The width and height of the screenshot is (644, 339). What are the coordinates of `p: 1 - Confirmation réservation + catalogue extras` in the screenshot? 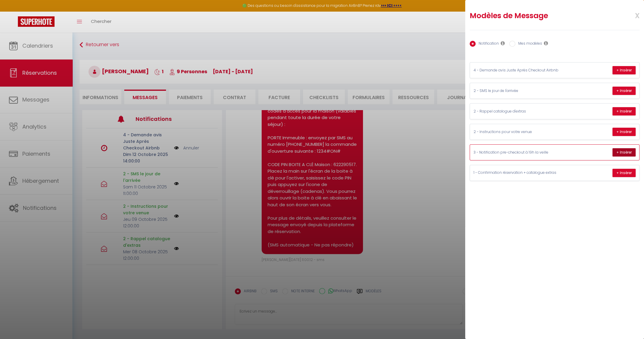 It's located at (518, 172).